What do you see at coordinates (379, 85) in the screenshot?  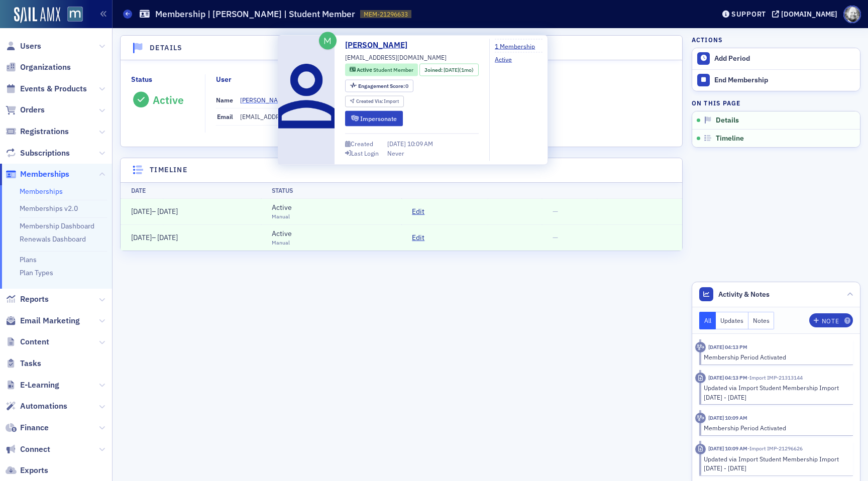 I see `div: Engagement Score: 0` at bounding box center [379, 85].